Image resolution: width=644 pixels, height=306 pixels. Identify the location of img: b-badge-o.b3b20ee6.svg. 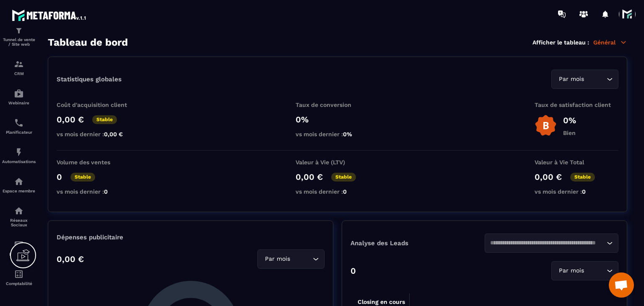
(545, 125).